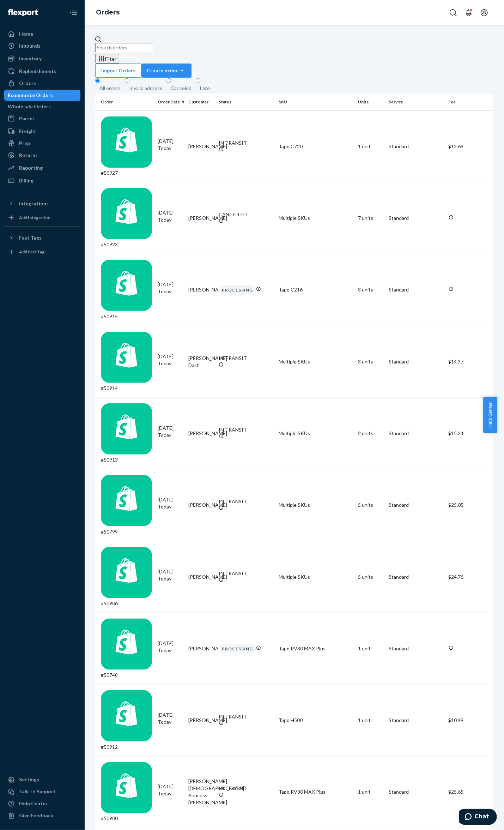  Describe the element at coordinates (201, 102) in the screenshot. I see `div: Customer` at that location.